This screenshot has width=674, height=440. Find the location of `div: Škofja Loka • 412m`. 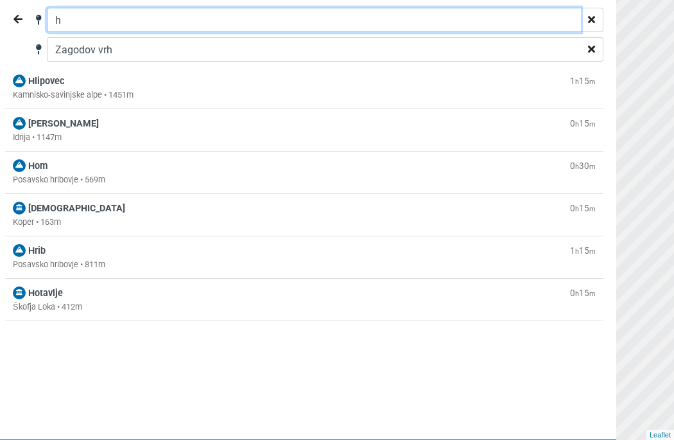

div: Škofja Loka • 412m is located at coordinates (304, 306).